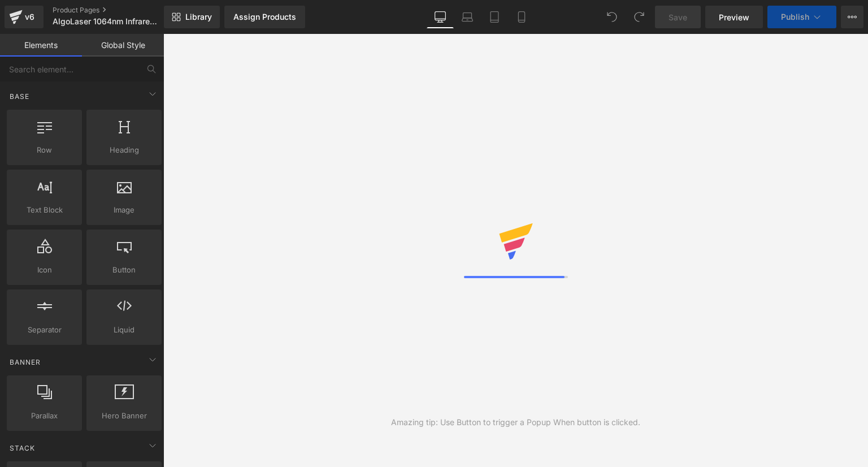 The height and width of the screenshot is (467, 868). I want to click on a: Preview, so click(734, 17).